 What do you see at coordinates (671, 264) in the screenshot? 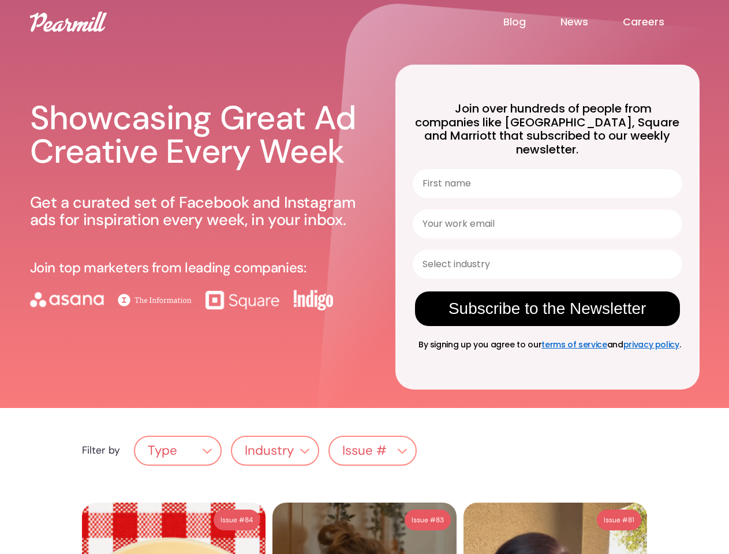
I see `button: Show Options` at bounding box center [671, 264].